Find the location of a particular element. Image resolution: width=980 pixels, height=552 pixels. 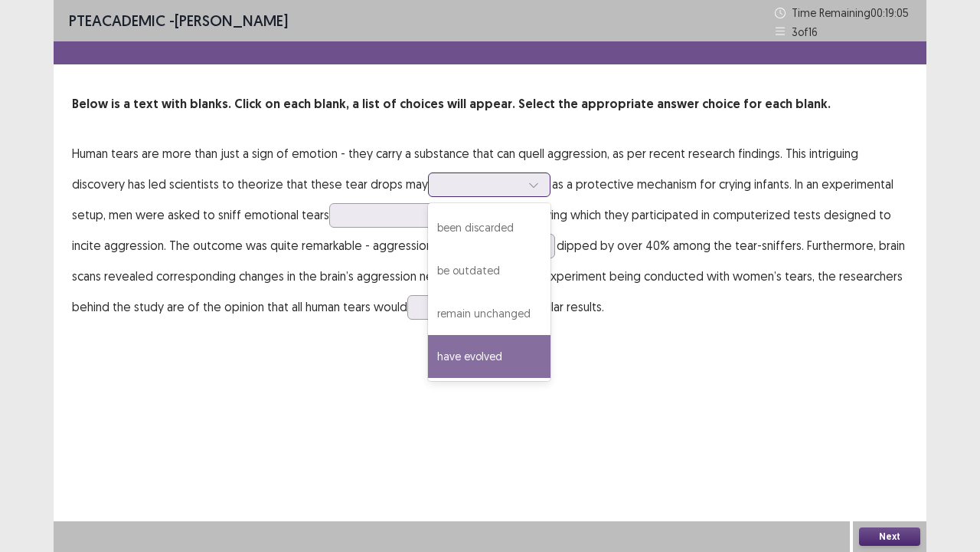

p: Time Remaining 00 : 19 : 05 is located at coordinates (851, 12).